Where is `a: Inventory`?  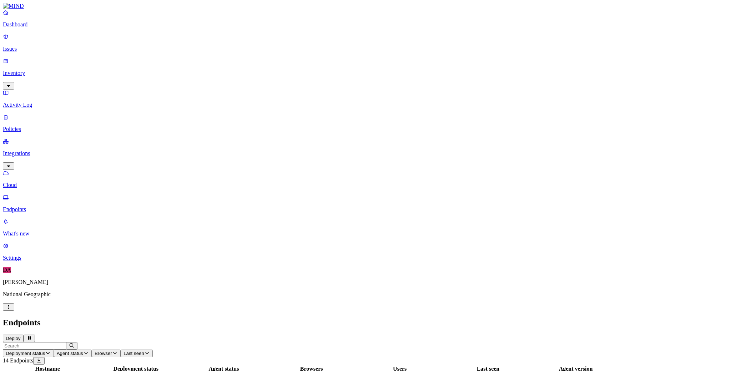
a: Inventory is located at coordinates (366, 73).